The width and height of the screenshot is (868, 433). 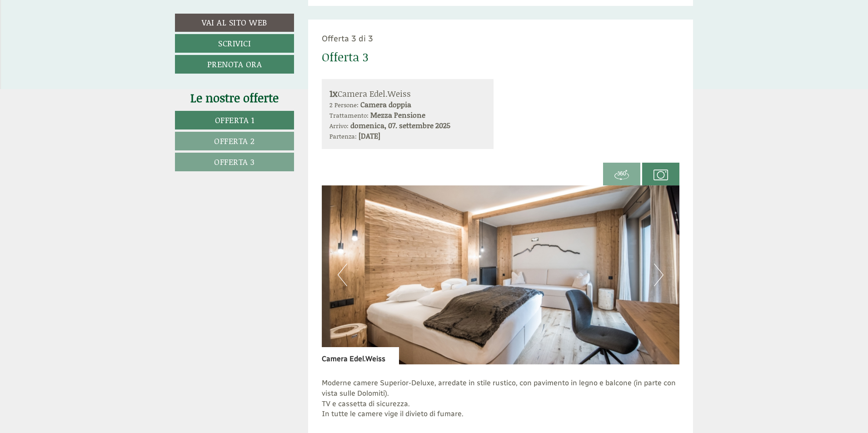 What do you see at coordinates (345, 57) in the screenshot?
I see `div: Offerta 3` at bounding box center [345, 57].